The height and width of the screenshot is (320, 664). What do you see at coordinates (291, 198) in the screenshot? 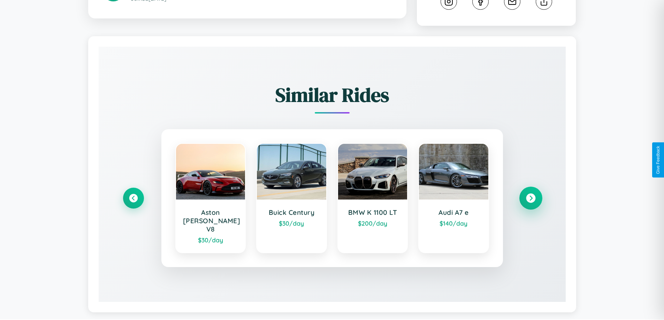
I see `a: Buick Century$30/day` at bounding box center [291, 198].